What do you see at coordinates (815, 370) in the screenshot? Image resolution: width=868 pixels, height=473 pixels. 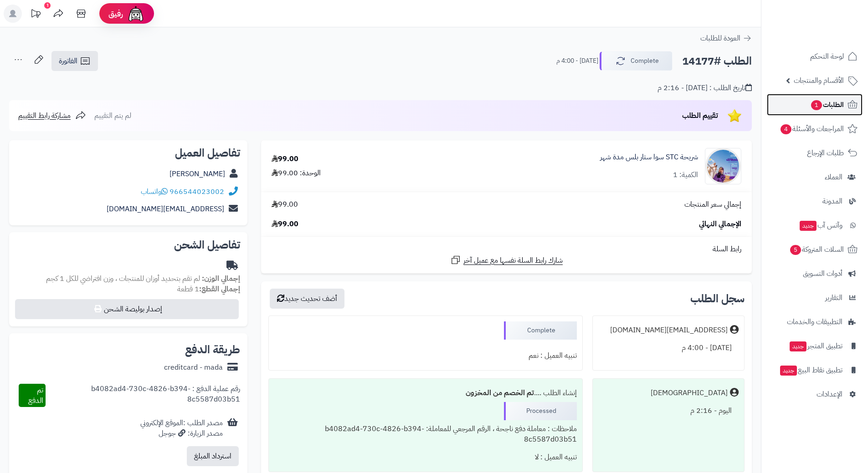 I see `a: تطبيق نقاط البيعجديد` at bounding box center [815, 370].